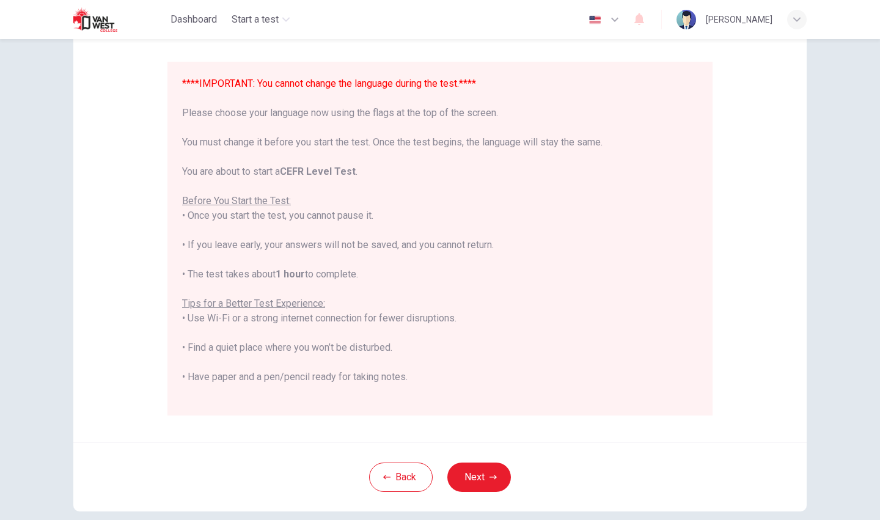 The width and height of the screenshot is (880, 520). I want to click on u: Tips for a Better Test Experience:, so click(254, 303).